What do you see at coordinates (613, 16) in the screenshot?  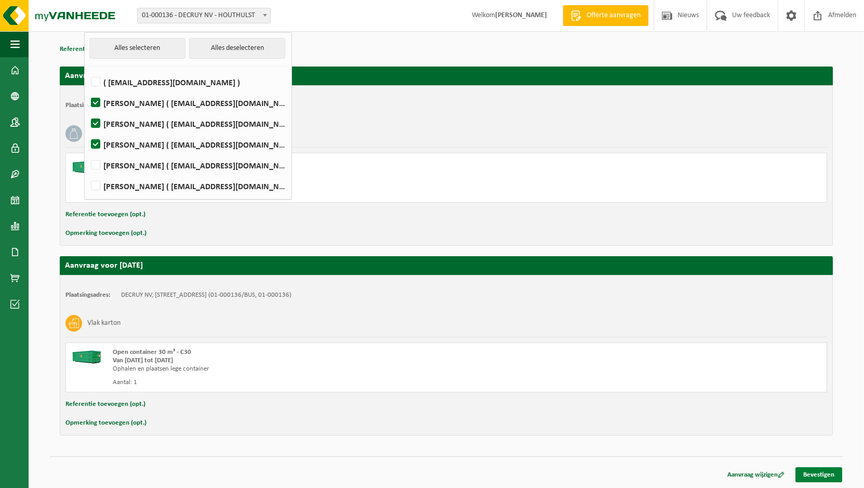 I see `span: Offerte aanvragen` at bounding box center [613, 16].